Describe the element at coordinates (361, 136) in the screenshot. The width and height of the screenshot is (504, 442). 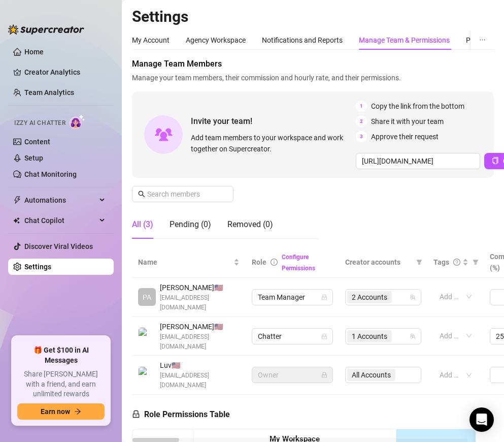
I see `span: 3` at that location.